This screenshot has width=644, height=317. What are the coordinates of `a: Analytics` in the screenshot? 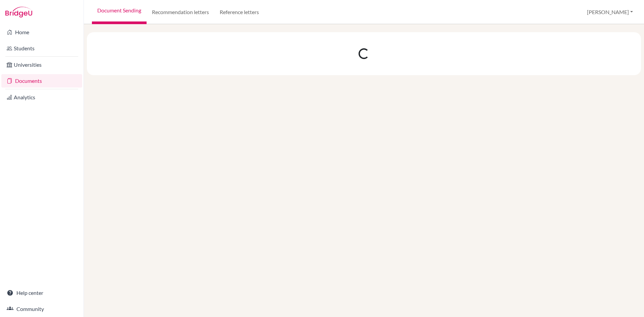 It's located at (41, 97).